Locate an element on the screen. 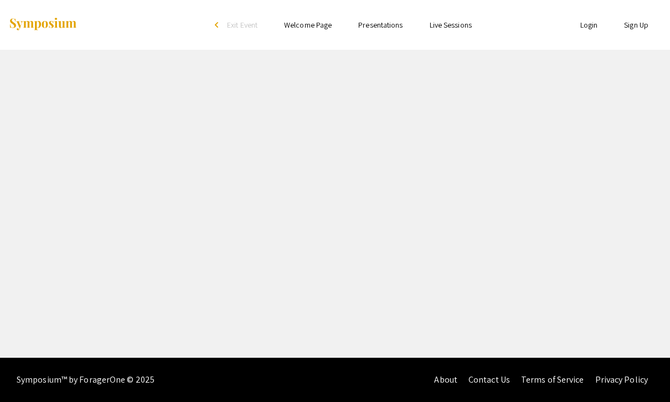  a: Welcome Page is located at coordinates (308, 25).